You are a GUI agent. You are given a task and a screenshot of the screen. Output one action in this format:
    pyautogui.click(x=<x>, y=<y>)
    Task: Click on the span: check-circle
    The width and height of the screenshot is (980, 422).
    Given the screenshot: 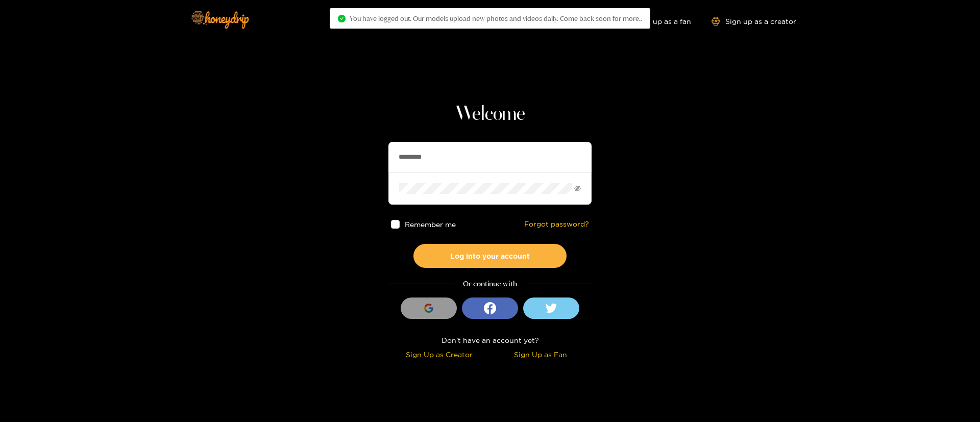 What is the action you would take?
    pyautogui.click(x=341, y=19)
    